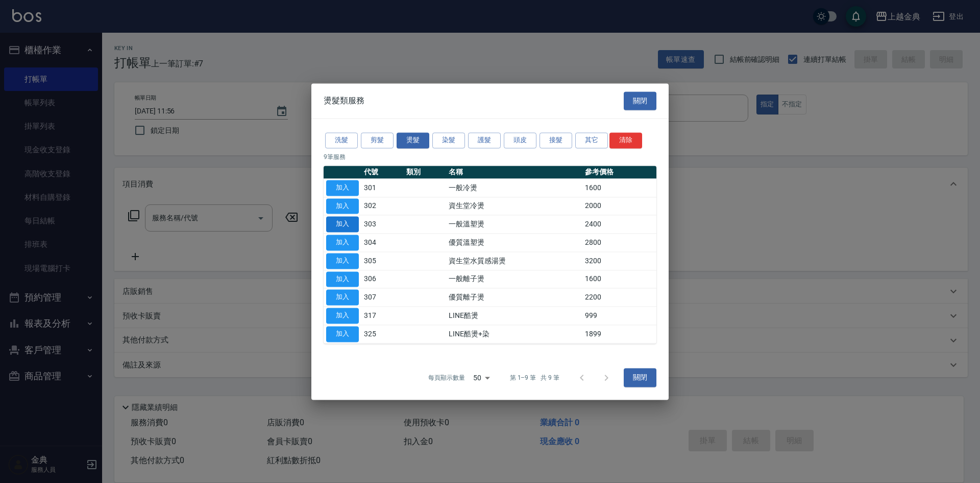  I want to click on td: 1899, so click(619, 334).